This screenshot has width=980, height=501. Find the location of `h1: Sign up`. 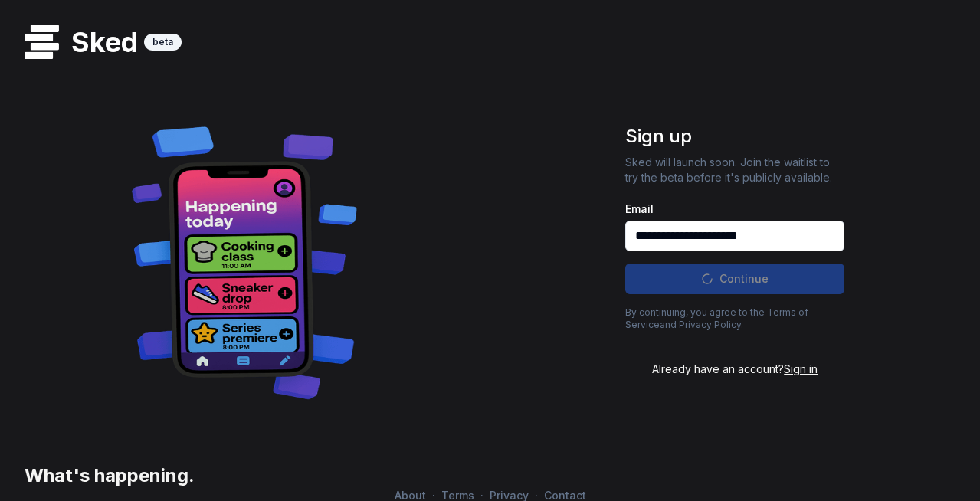

h1: Sign up is located at coordinates (735, 137).